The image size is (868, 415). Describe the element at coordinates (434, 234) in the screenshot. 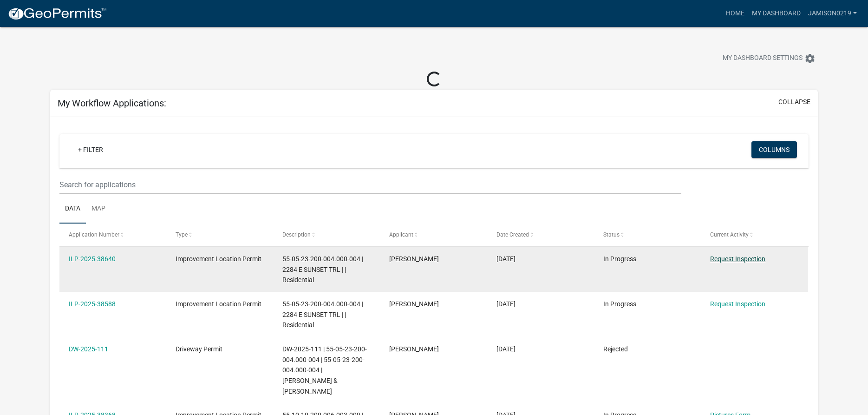

I see `datatable-header-cell: Applicant` at that location.